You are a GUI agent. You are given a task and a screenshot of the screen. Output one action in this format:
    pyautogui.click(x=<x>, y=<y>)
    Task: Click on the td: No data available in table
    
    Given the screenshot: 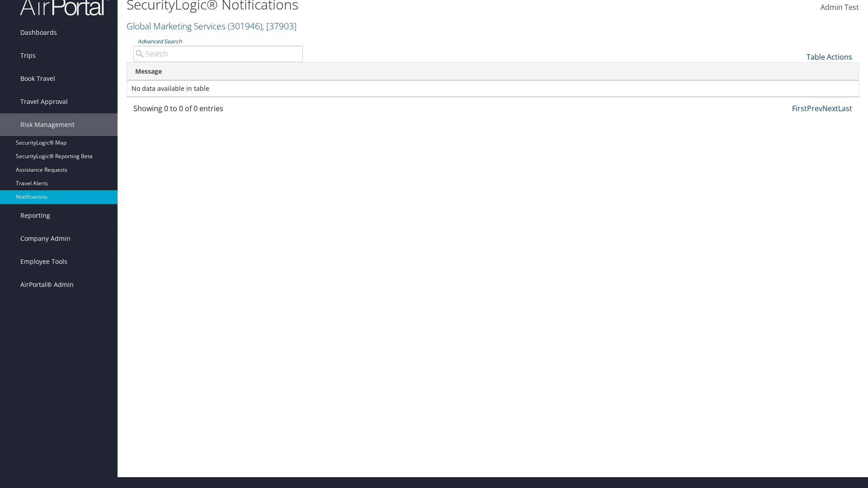 What is the action you would take?
    pyautogui.click(x=493, y=89)
    